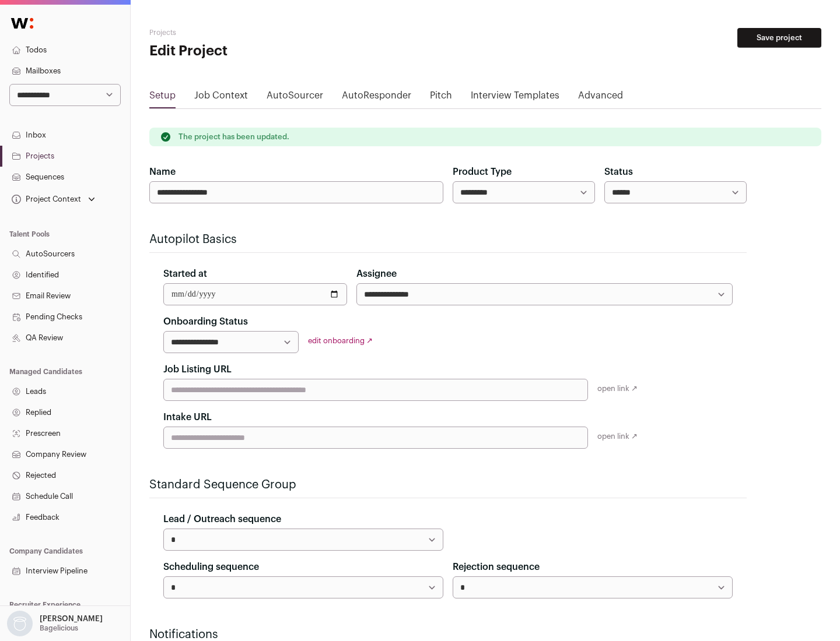 Image resolution: width=840 pixels, height=641 pixels. What do you see at coordinates (22, 23) in the screenshot?
I see `img: Wellfound` at bounding box center [22, 23].